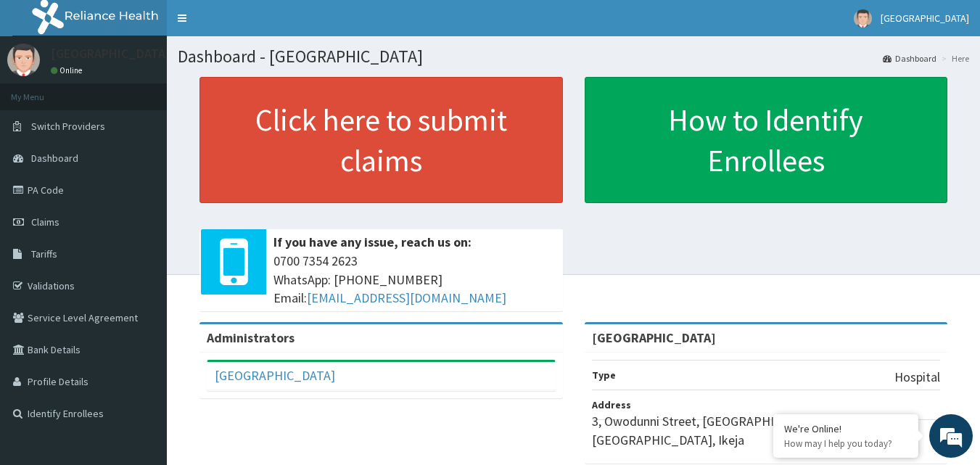  I want to click on b: If you have any issue, reach us on:, so click(372, 241).